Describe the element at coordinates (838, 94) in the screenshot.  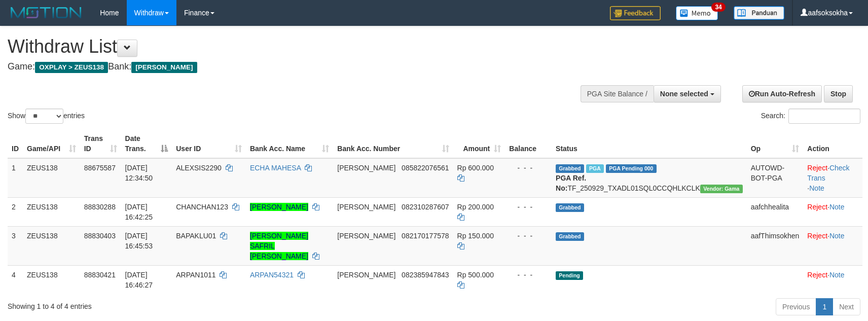
I see `a: Stop` at that location.